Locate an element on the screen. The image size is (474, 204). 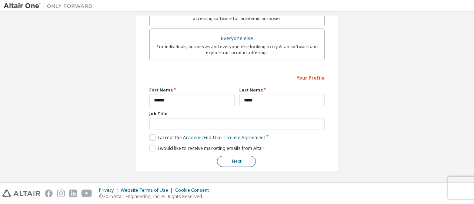
label: I would like to receive marketing emails from Altair is located at coordinates (207, 148).